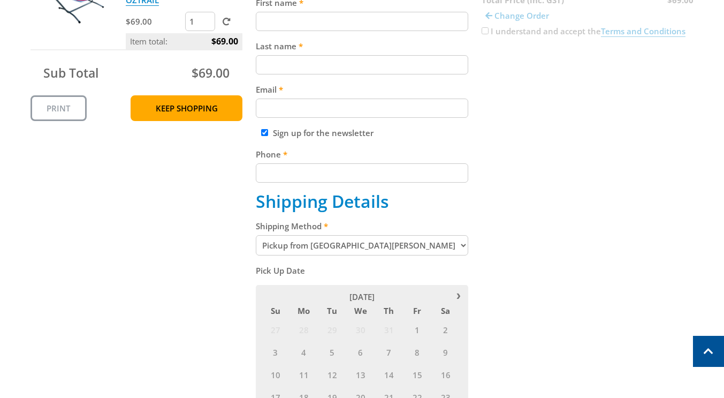  What do you see at coordinates (275, 374) in the screenshot?
I see `span: 10` at bounding box center [275, 374].